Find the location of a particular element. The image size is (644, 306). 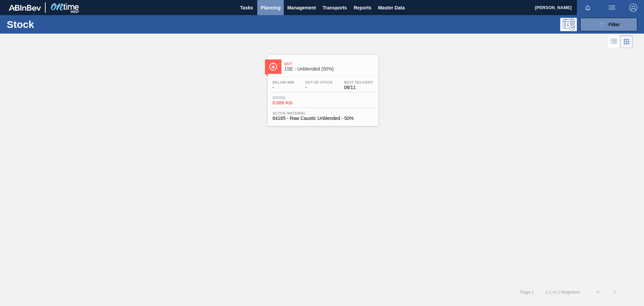

img: userActions is located at coordinates (612, 8).